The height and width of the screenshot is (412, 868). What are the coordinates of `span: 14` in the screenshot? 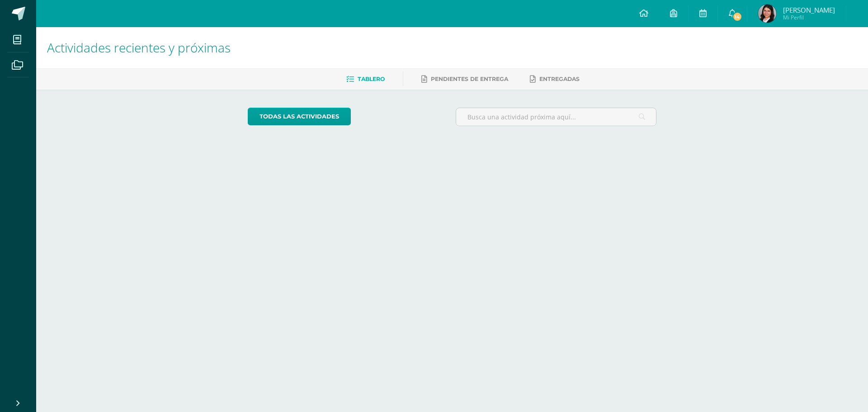 It's located at (737, 17).